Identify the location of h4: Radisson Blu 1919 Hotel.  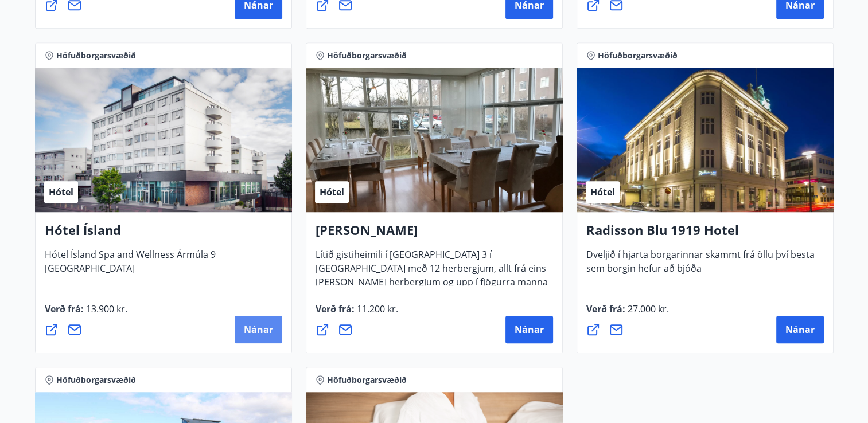
(705, 235).